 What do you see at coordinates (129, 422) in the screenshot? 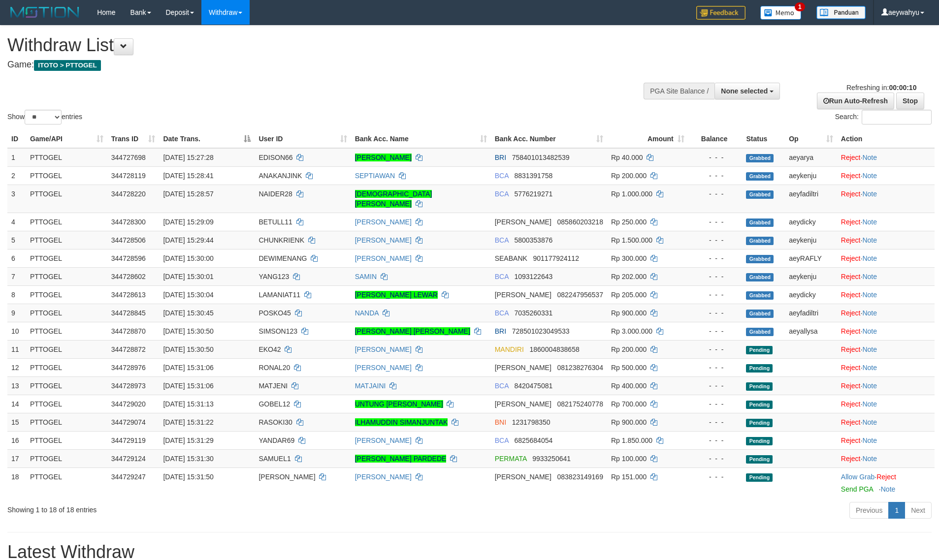
I see `span: 344729074` at bounding box center [129, 422].